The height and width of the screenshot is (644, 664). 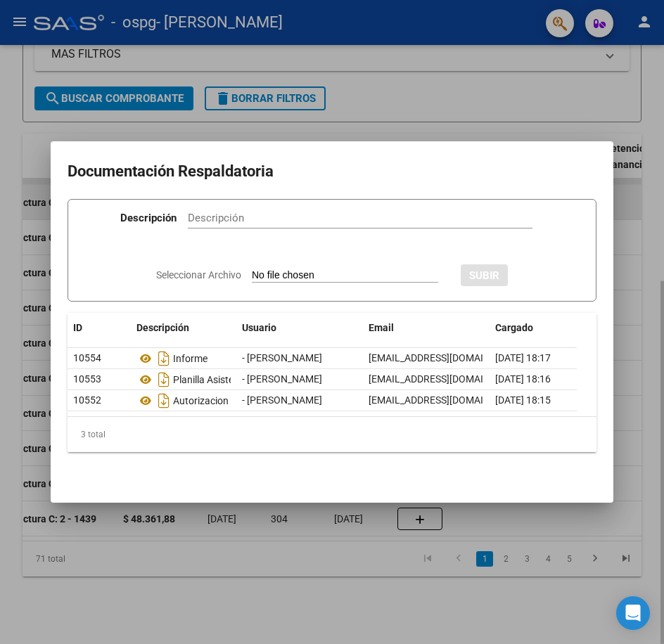 What do you see at coordinates (484, 275) in the screenshot?
I see `button: SUBIR` at bounding box center [484, 275].